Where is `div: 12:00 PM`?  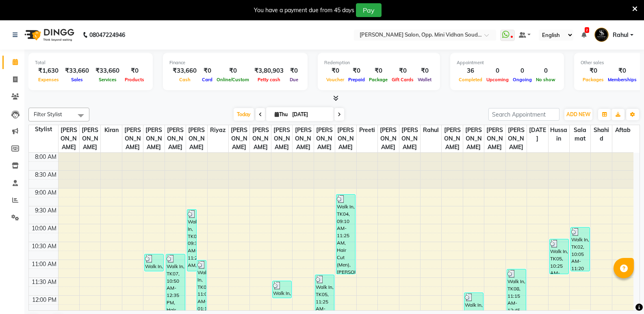
div: 12:00 PM is located at coordinates (44, 300).